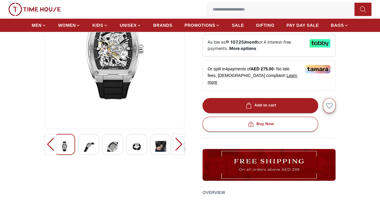 Image resolution: width=380 pixels, height=200 pixels. Describe the element at coordinates (265, 25) in the screenshot. I see `a: GIFTING` at that location.